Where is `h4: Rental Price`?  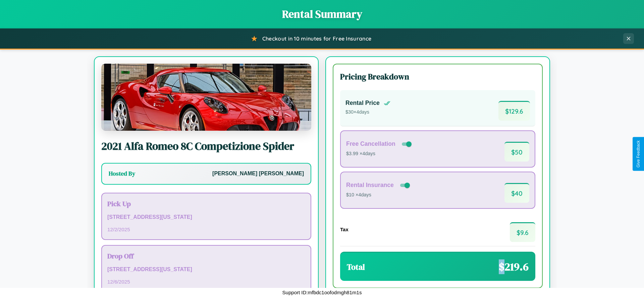
h4: Rental Price is located at coordinates (363, 103).